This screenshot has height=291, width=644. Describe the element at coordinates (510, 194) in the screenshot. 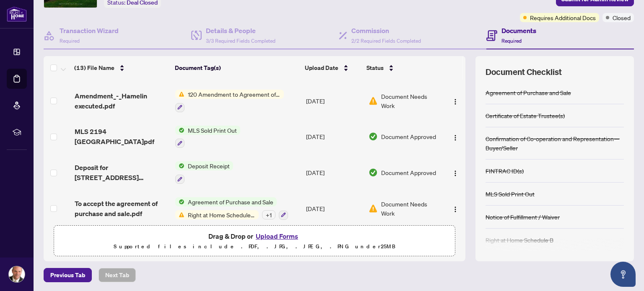

I see `div: MLS Sold Print Out` at that location.